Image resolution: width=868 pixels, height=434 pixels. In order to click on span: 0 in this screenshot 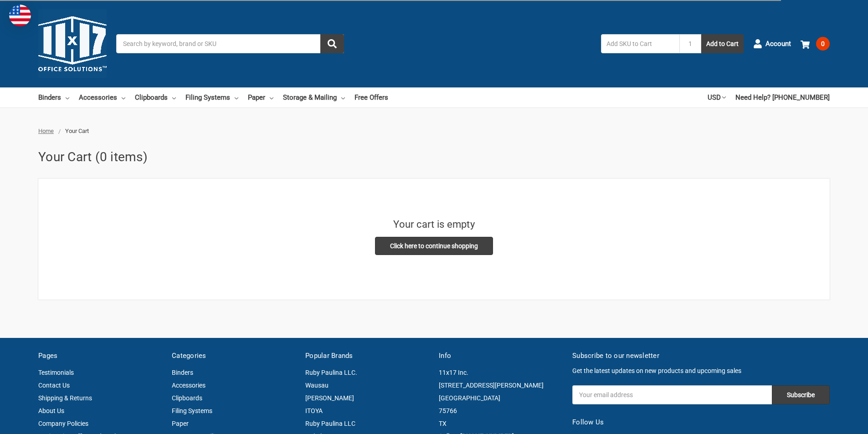, I will do `click(823, 44)`.